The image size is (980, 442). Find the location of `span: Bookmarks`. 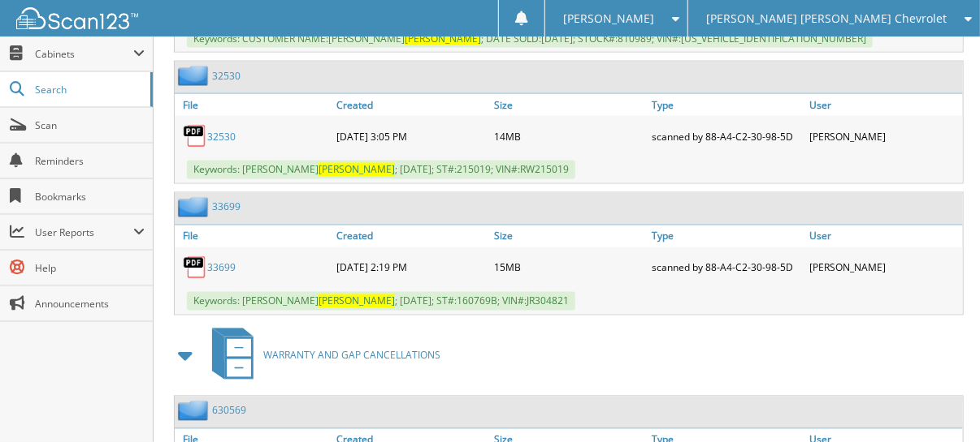

span: Bookmarks is located at coordinates (89, 197).